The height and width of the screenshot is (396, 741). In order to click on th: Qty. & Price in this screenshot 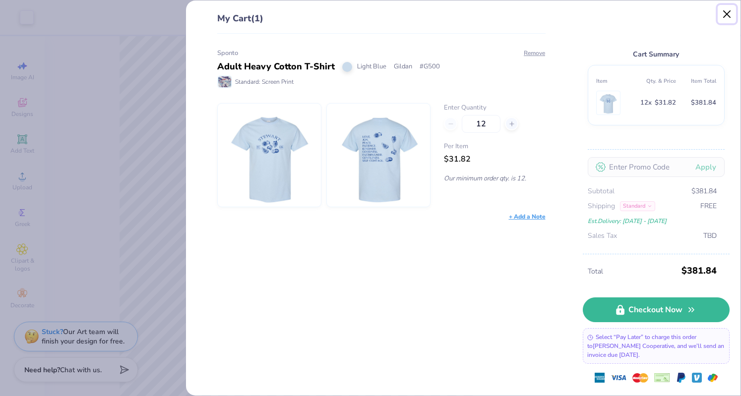, I will do `click(656, 81)`.